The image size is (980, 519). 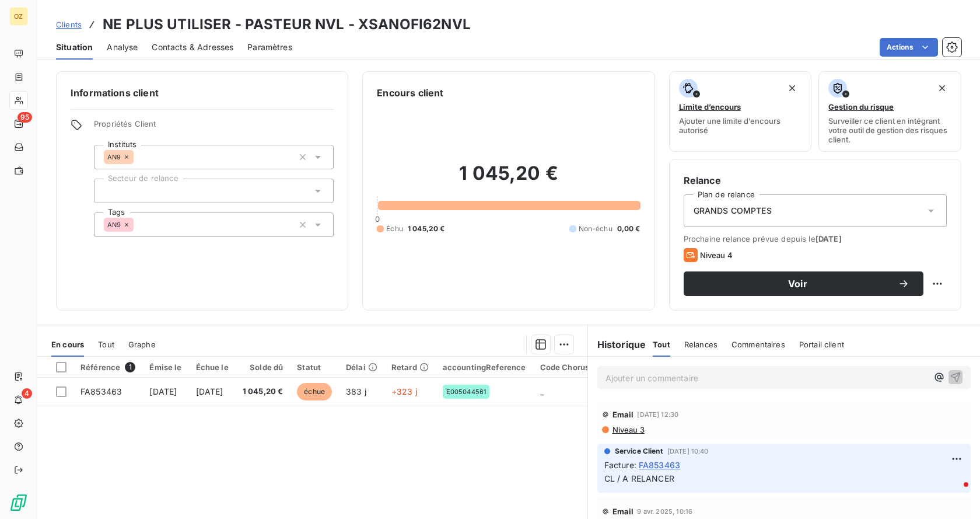 What do you see at coordinates (315, 392) in the screenshot?
I see `span: échue` at bounding box center [315, 392].